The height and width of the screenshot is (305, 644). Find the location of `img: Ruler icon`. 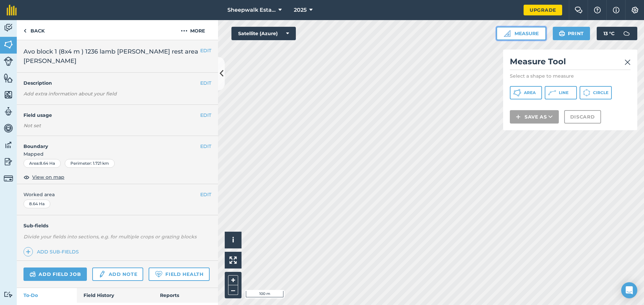

img: Ruler icon is located at coordinates (507, 34).